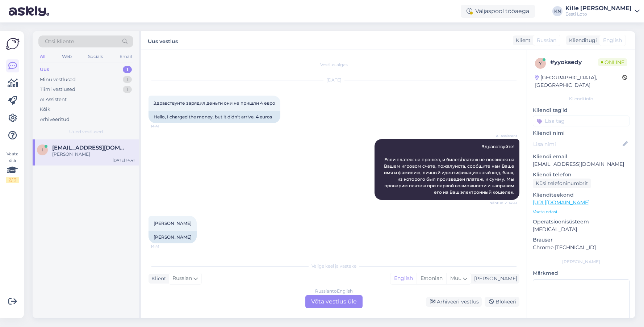  What do you see at coordinates (403, 279) in the screenshot?
I see `div: English` at bounding box center [403, 279].